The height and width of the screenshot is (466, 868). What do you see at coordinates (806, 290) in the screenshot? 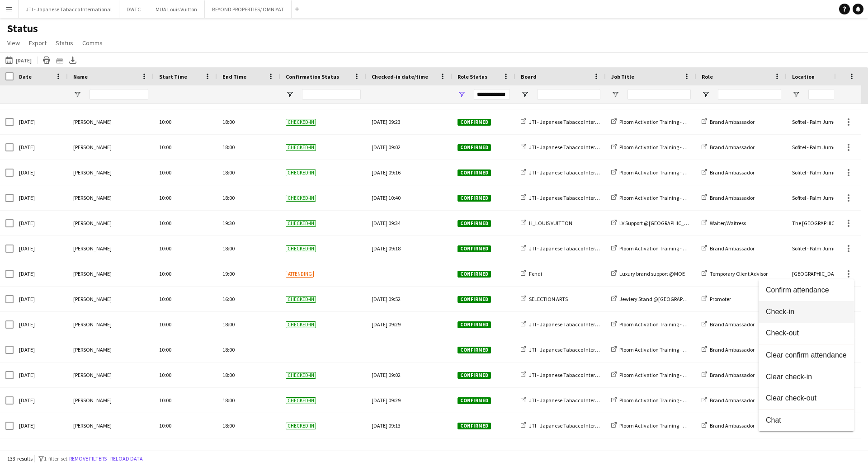
I see `button: Confirm attendance` at bounding box center [806, 290].